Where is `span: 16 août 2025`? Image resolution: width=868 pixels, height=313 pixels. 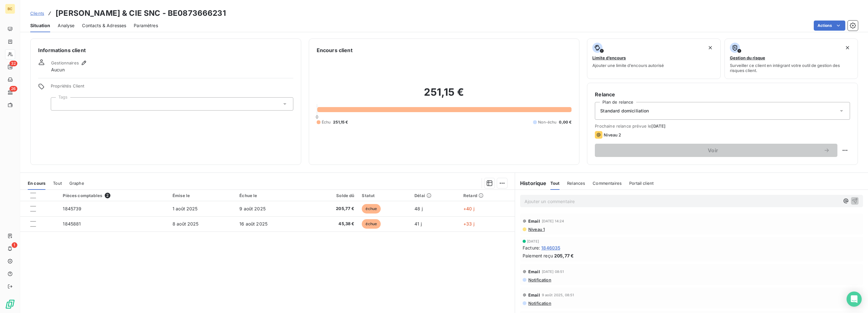 span: 16 août 2025 is located at coordinates (253, 224).